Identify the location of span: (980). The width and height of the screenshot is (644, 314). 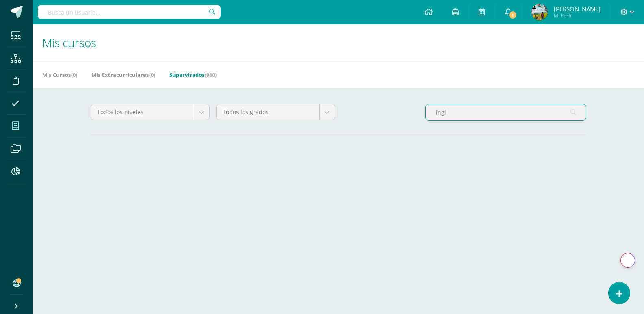
(210, 75).